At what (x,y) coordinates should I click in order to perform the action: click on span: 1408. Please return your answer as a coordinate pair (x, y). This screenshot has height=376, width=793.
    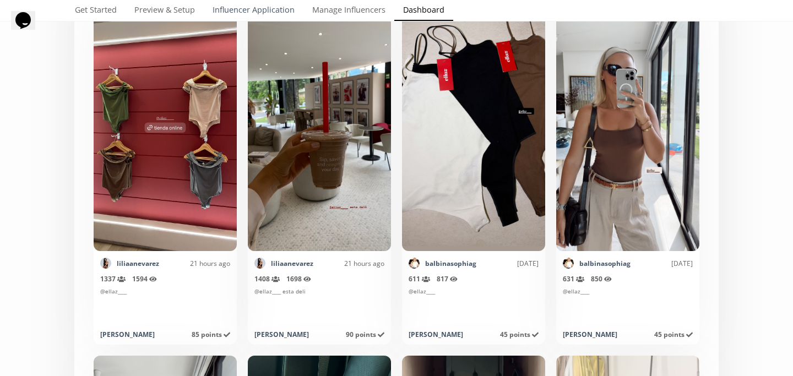
    Looking at the image, I should click on (267, 279).